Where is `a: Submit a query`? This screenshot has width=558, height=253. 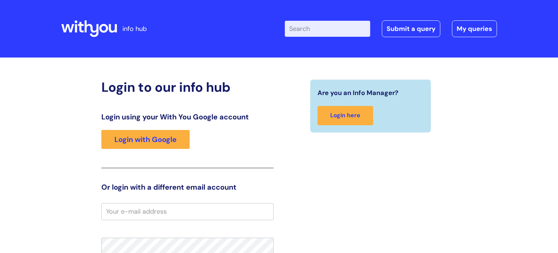
a: Submit a query is located at coordinates (411, 29).